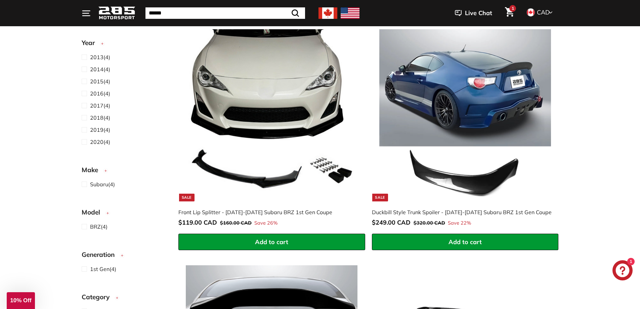  Describe the element at coordinates (478, 13) in the screenshot. I see `span: Live Chat` at that location.